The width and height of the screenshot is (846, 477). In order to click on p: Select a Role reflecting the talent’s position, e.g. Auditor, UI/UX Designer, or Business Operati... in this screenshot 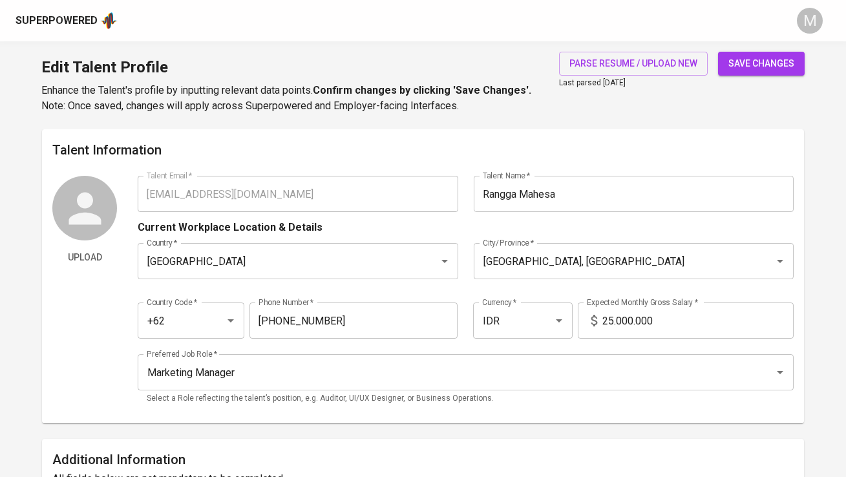, I will do `click(466, 399)`.